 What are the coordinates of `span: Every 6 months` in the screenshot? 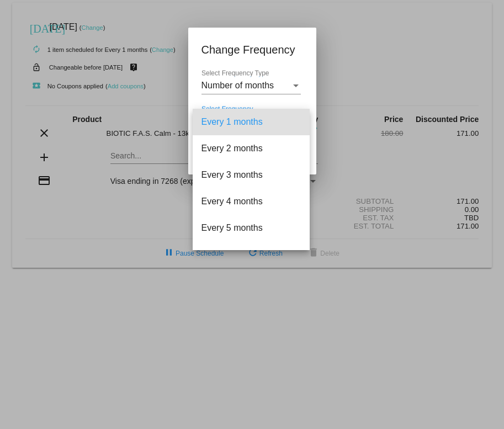 It's located at (251, 255).